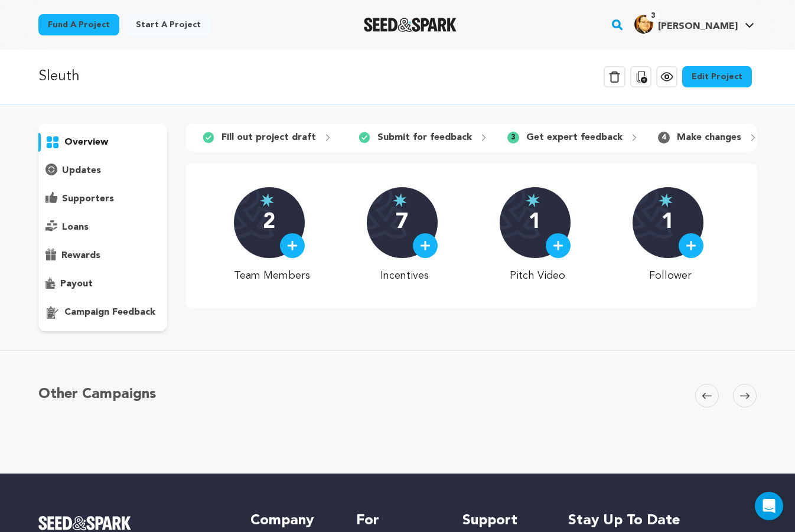 The width and height of the screenshot is (795, 532). What do you see at coordinates (717, 77) in the screenshot?
I see `a: Edit Project` at bounding box center [717, 77].